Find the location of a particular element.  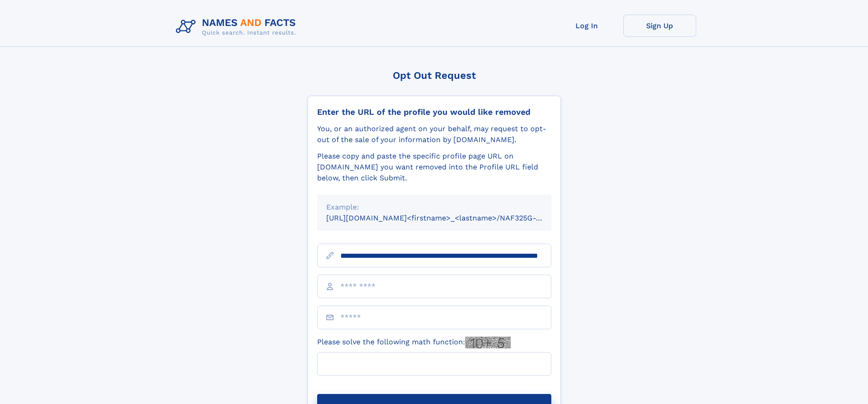

div: Example: is located at coordinates (434, 207).